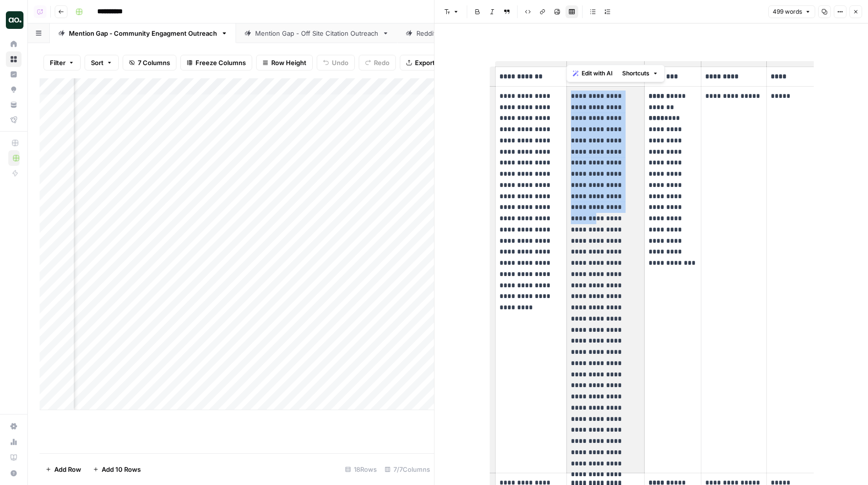  Describe the element at coordinates (14, 457) in the screenshot. I see `a: Learning Hub` at that location.